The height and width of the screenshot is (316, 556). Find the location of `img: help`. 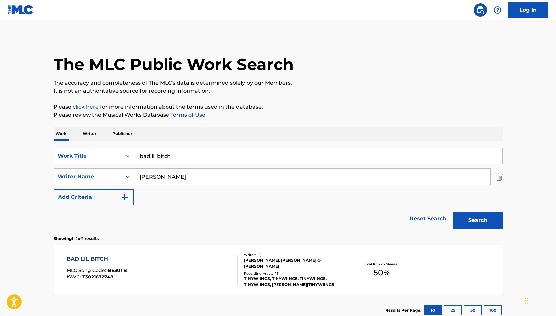

img: help is located at coordinates (497, 10).